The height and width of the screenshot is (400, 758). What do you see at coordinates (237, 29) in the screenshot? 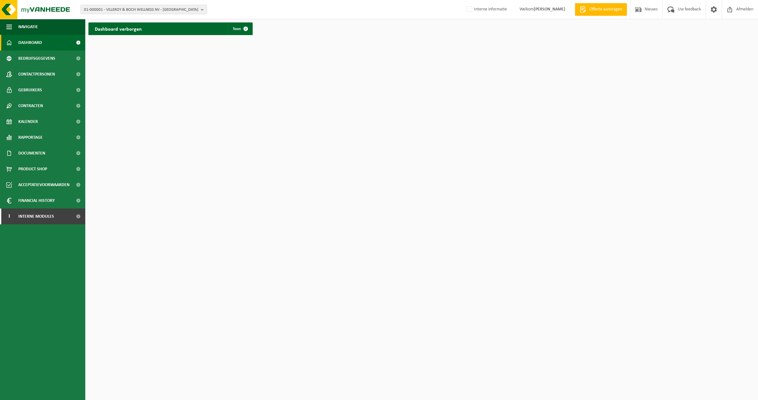
I see `span: Toon` at bounding box center [237, 29].